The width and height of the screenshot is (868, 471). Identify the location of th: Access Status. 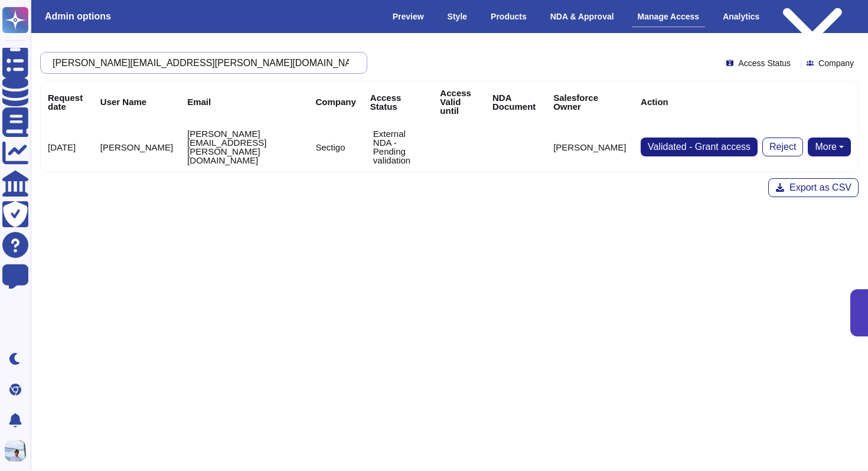
(398, 102).